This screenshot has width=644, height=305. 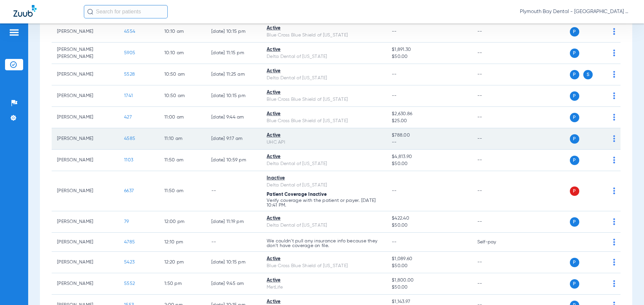 I want to click on p: We couldn’t pull any insurance info because they don’t have coverage on file., so click(x=323, y=243).